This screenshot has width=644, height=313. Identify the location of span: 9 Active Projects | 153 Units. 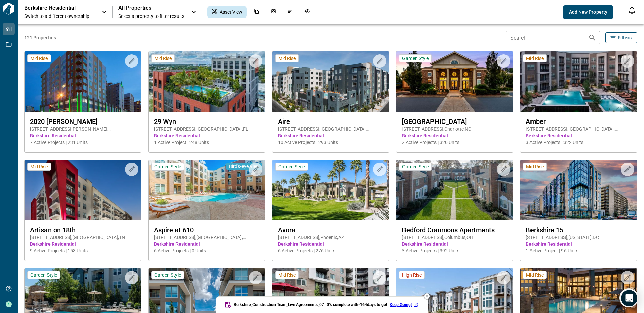
(83, 251).